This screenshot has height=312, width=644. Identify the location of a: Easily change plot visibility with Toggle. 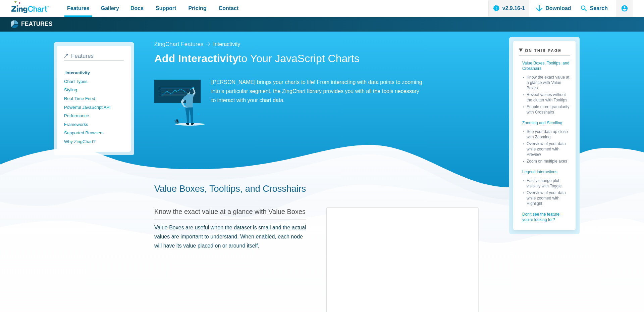
(546, 183).